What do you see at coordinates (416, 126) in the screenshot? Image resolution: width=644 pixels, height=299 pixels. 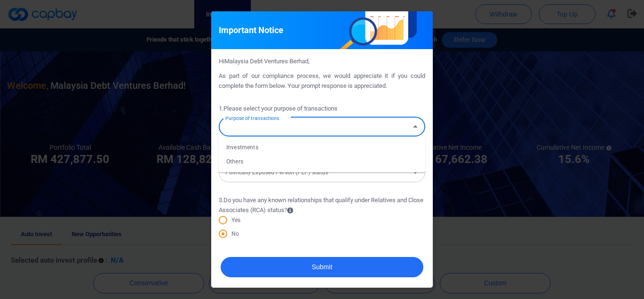 I see `button: Close` at bounding box center [416, 126].